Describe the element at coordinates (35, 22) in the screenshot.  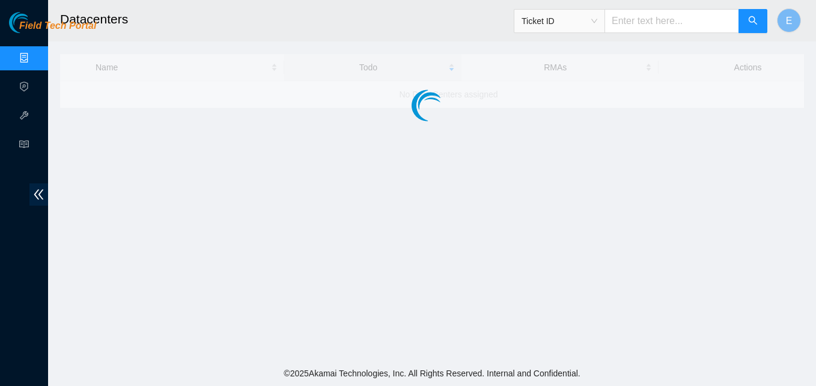
I see `img: Akamai Technologies` at that location.